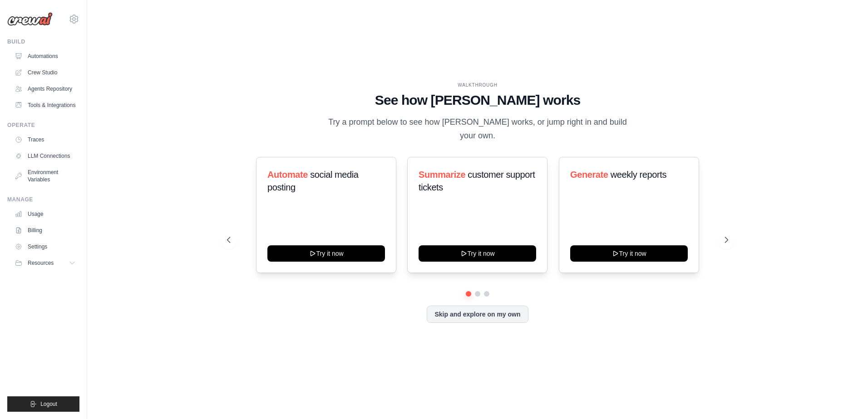 The image size is (868, 419). Describe the element at coordinates (287, 175) in the screenshot. I see `span: Automate` at that location.